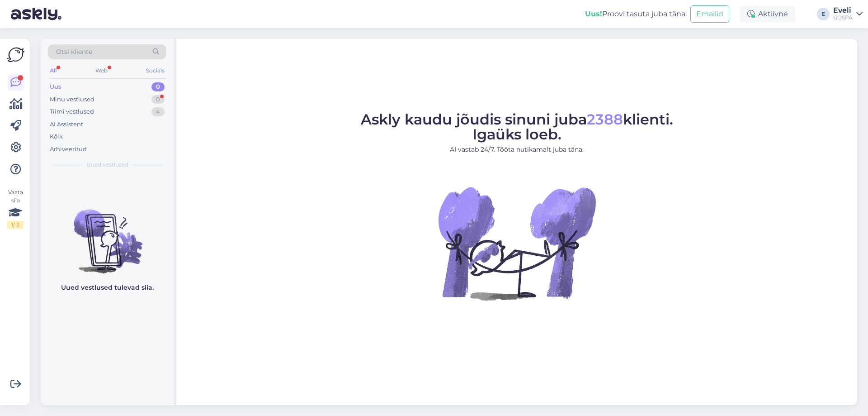 The image size is (868, 416). Describe the element at coordinates (72, 100) in the screenshot. I see `div: Minu vestlused` at that location.